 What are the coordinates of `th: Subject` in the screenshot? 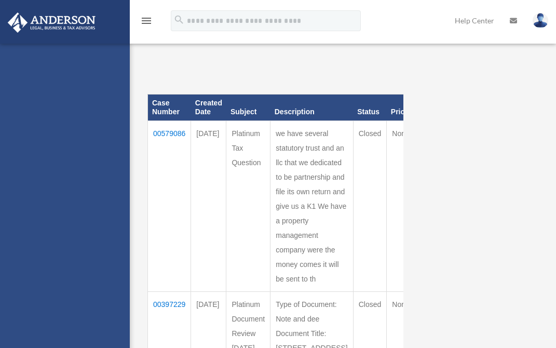 It's located at (248, 108).